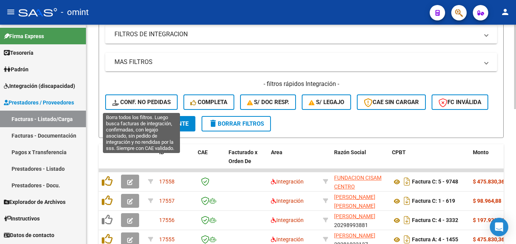 The width and height of the screenshot is (516, 244). What do you see at coordinates (117, 123) in the screenshot?
I see `mat-icon: search` at bounding box center [117, 123].